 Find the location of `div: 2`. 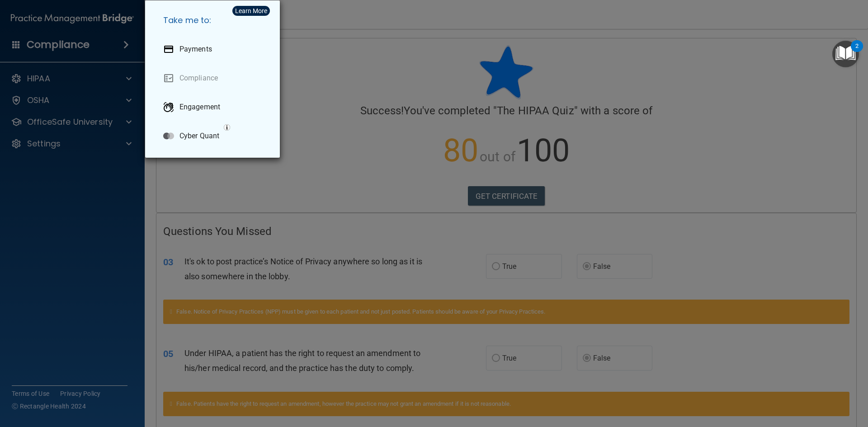

div: 2 is located at coordinates (857, 52).